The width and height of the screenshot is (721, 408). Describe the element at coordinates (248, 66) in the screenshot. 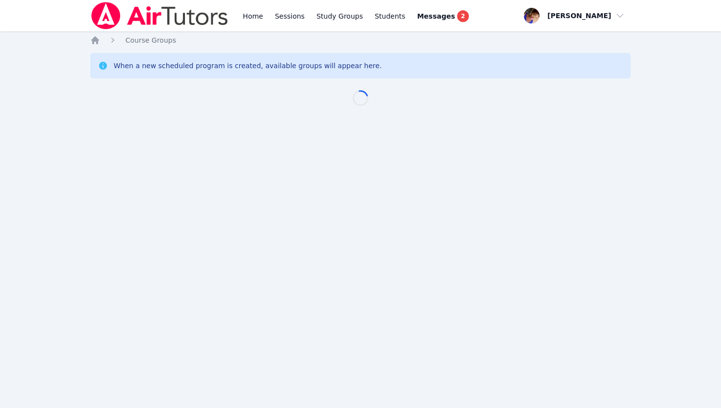

I see `div: When a new scheduled program is created, available groups will appear here.` at that location.